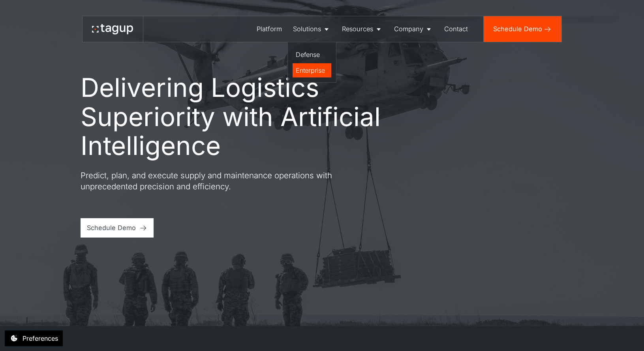  What do you see at coordinates (456, 29) in the screenshot?
I see `div: Contact` at bounding box center [456, 29].